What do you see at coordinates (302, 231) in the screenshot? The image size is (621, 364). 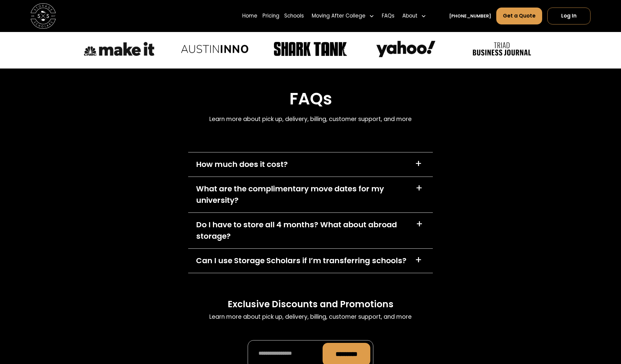 I see `div: Do I have to store all 4 months? What about abroad storage?` at bounding box center [302, 231].